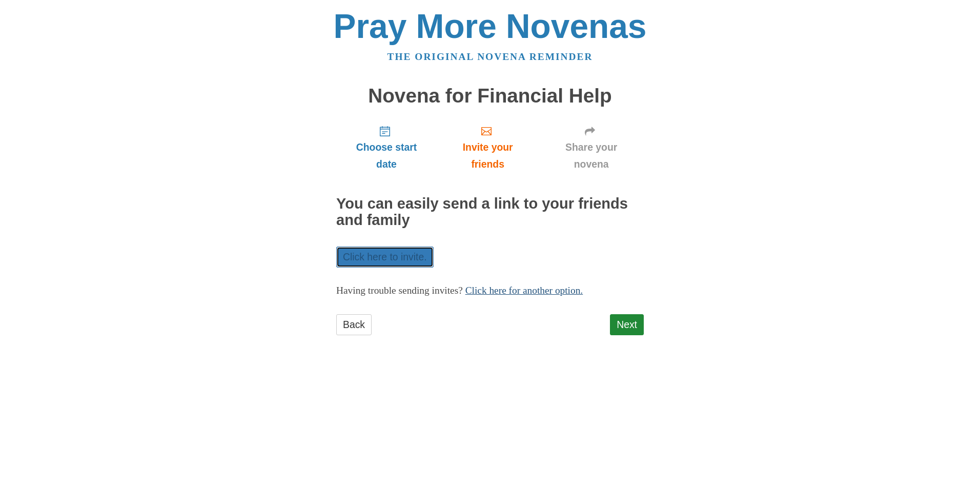 This screenshot has width=980, height=489. Describe the element at coordinates (353, 325) in the screenshot. I see `a: Back` at that location.